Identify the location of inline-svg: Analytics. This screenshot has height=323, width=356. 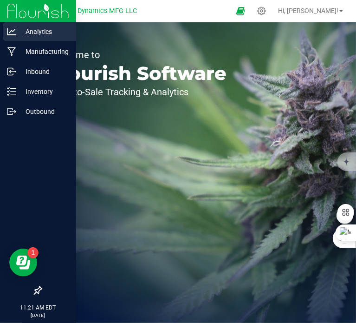
(12, 32).